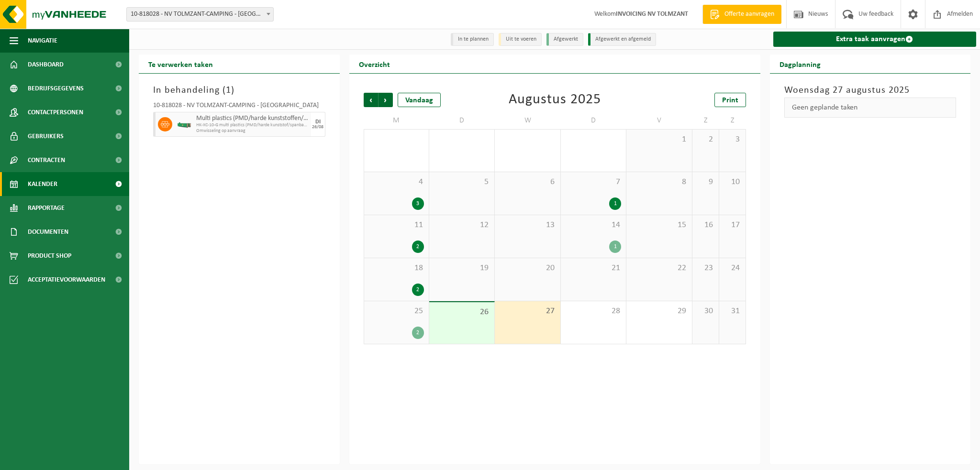  Describe the element at coordinates (48, 232) in the screenshot. I see `span: Documenten` at that location.